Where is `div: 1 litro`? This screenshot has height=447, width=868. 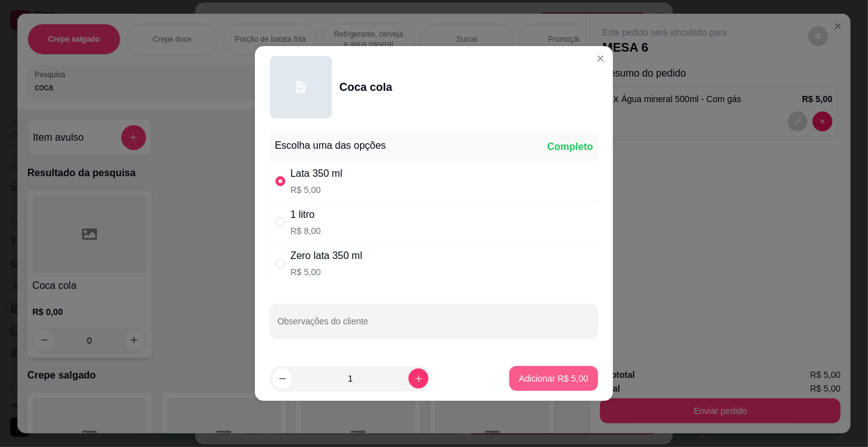 div: 1 litro is located at coordinates (305, 215).